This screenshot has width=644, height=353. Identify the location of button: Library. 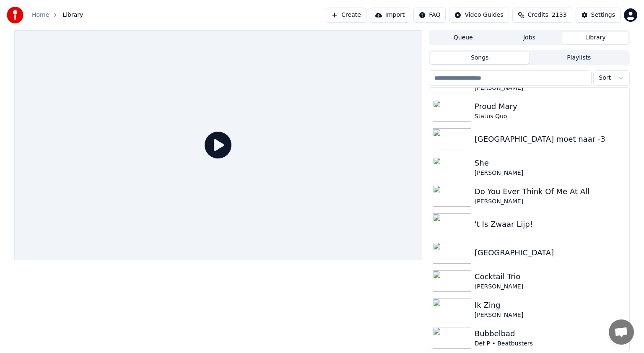
(595, 38).